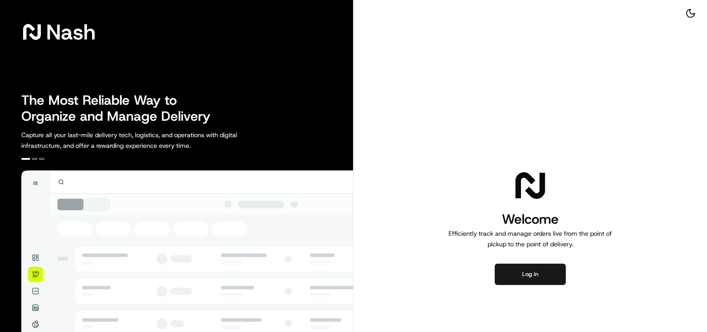 Image resolution: width=707 pixels, height=332 pixels. What do you see at coordinates (531, 239) in the screenshot?
I see `p: Efficiently track and manage orders live from the point of pickup to the point of delivery.` at bounding box center [531, 239].